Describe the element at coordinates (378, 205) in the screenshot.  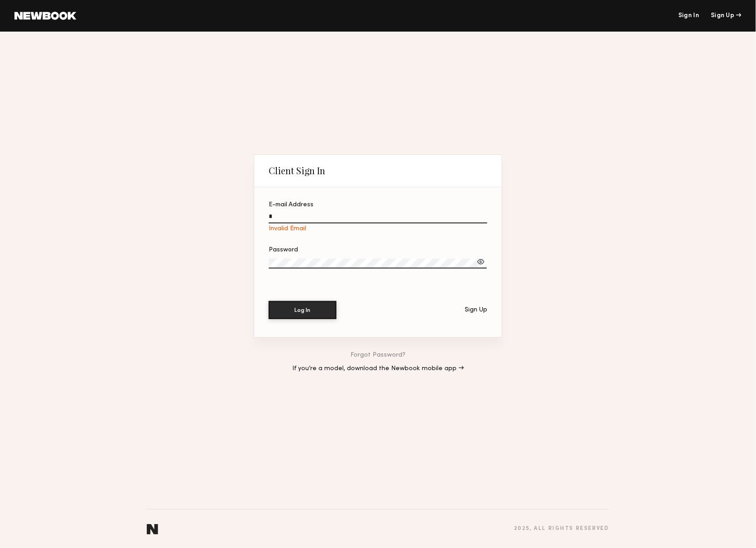
I see `div: E-mail Address` at that location.